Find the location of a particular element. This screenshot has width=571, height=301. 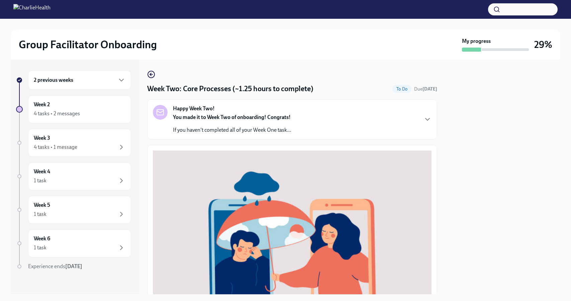

div: 2 previous weeks is located at coordinates (80, 80).